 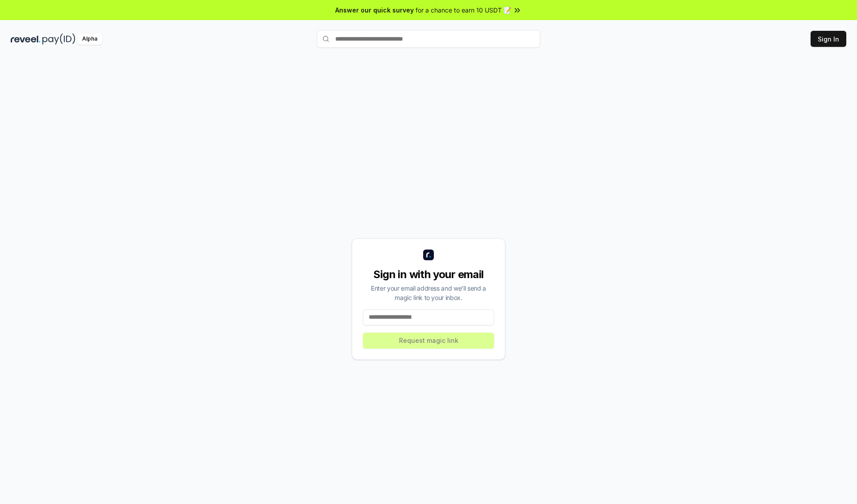 I want to click on div: Enter your email address and we’ll send a magic link to your inbox., so click(x=428, y=293).